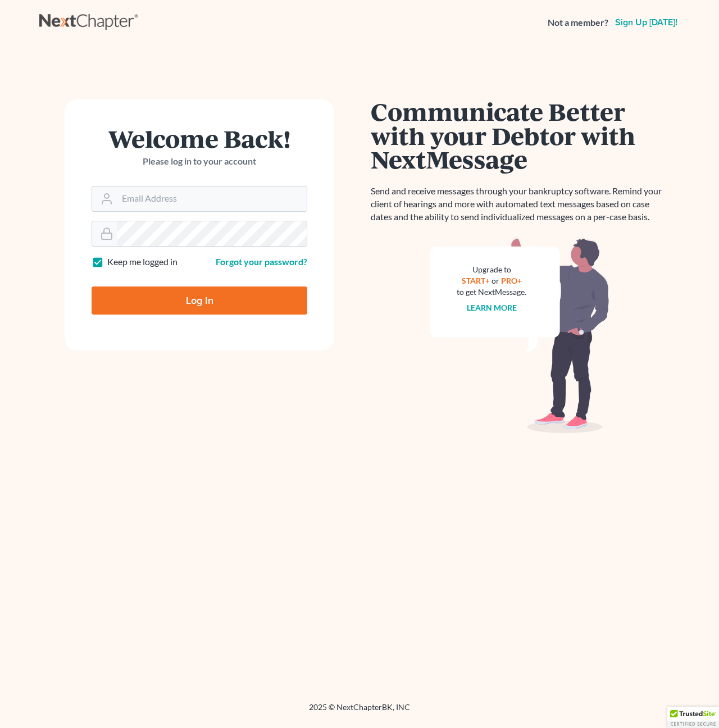  I want to click on a: Forgot your password?, so click(261, 261).